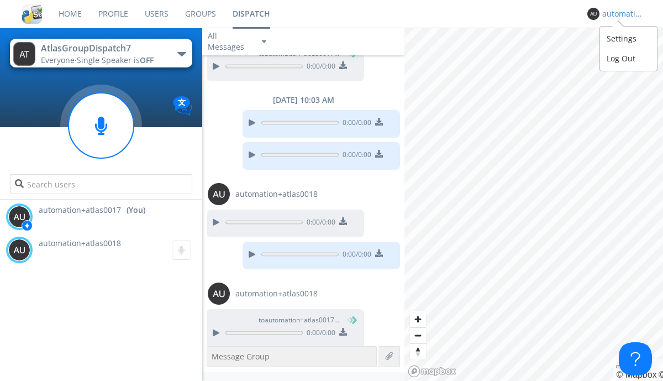 This screenshot has width=663, height=381. I want to click on span: Zoom out, so click(418, 336).